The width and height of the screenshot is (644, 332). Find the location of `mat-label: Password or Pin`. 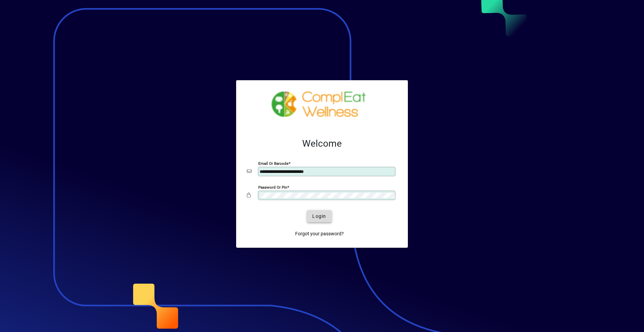

mat-label: Password or Pin is located at coordinates (272, 188).